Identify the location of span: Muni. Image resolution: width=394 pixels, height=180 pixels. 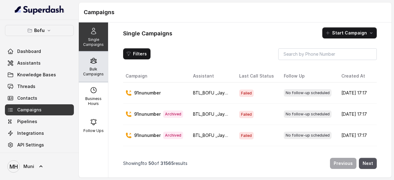
(29, 166).